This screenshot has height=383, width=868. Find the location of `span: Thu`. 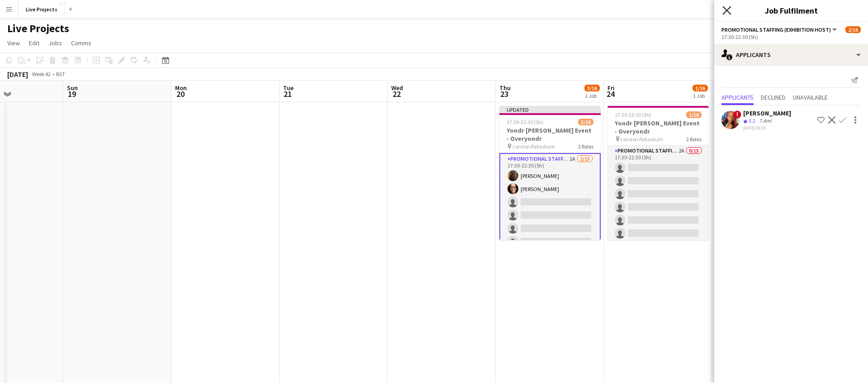

span: Thu is located at coordinates (505, 88).